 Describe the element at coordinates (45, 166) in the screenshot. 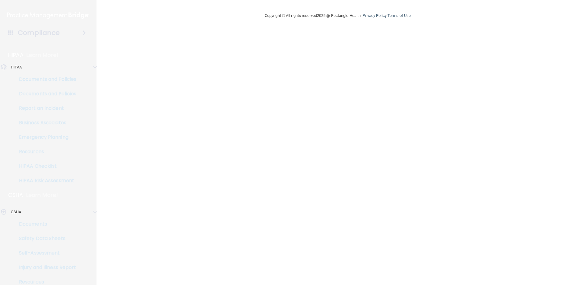

I see `p: HIPAA Checklist` at that location.